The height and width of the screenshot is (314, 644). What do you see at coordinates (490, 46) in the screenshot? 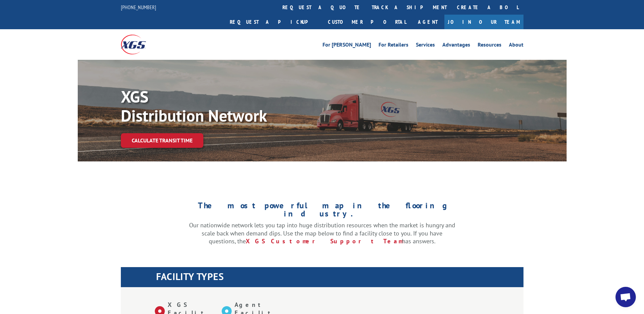
I see `a: Resources` at bounding box center [490, 46].